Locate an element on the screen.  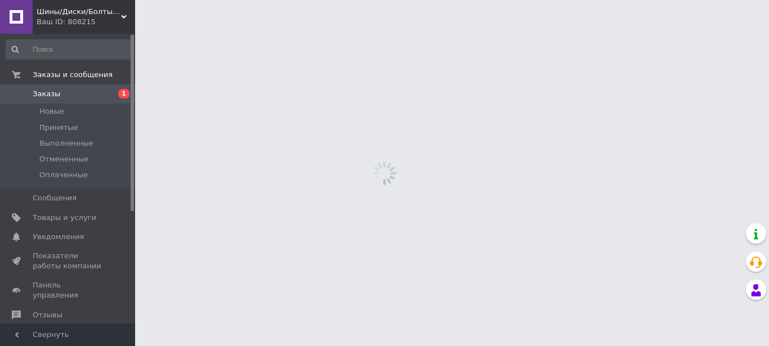
span: Принятые is located at coordinates (59, 128).